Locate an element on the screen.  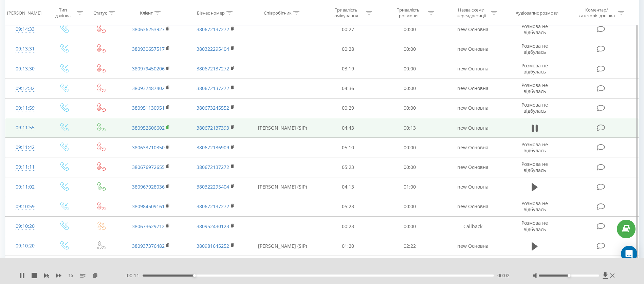
td: 00:29 is located at coordinates (348, 108).